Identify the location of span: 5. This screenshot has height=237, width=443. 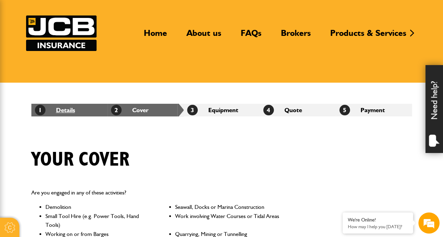
(345, 110).